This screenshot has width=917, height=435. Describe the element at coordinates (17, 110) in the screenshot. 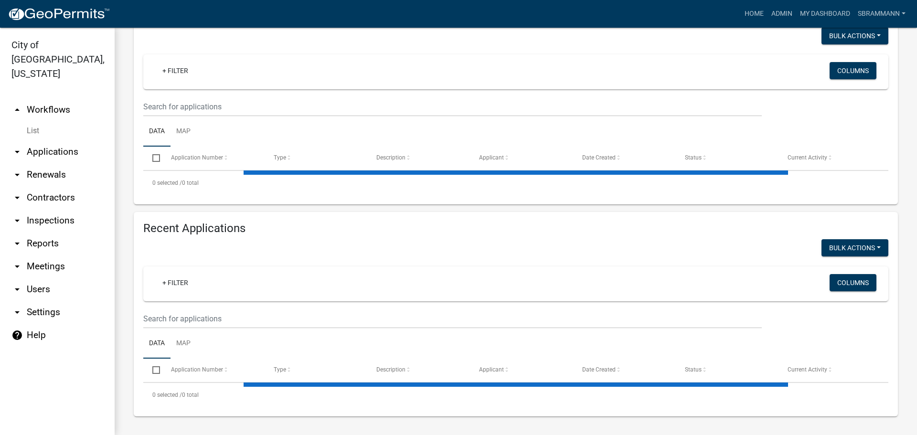

I see `i: arrow_drop_up` at that location.